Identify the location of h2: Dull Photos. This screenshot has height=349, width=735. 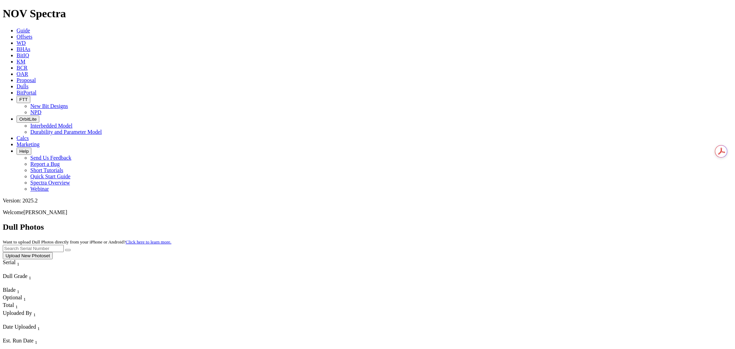
(367, 227).